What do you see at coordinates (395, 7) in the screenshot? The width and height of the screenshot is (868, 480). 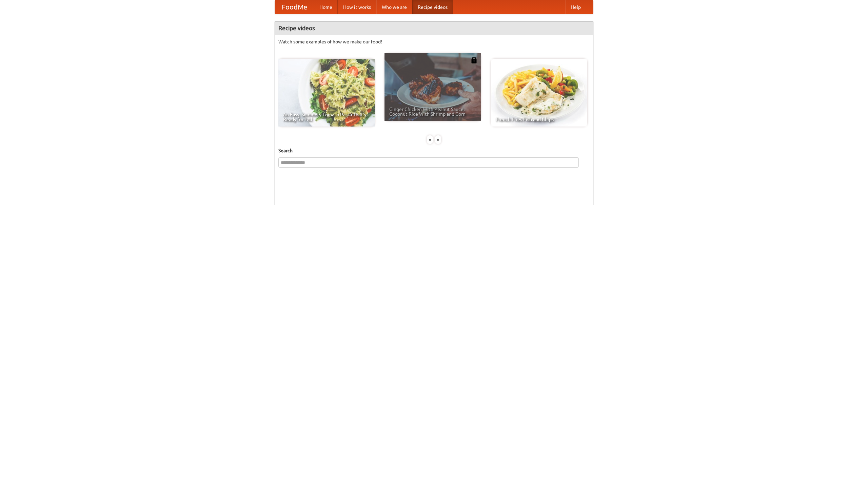 I see `a: Who we are` at bounding box center [395, 7].